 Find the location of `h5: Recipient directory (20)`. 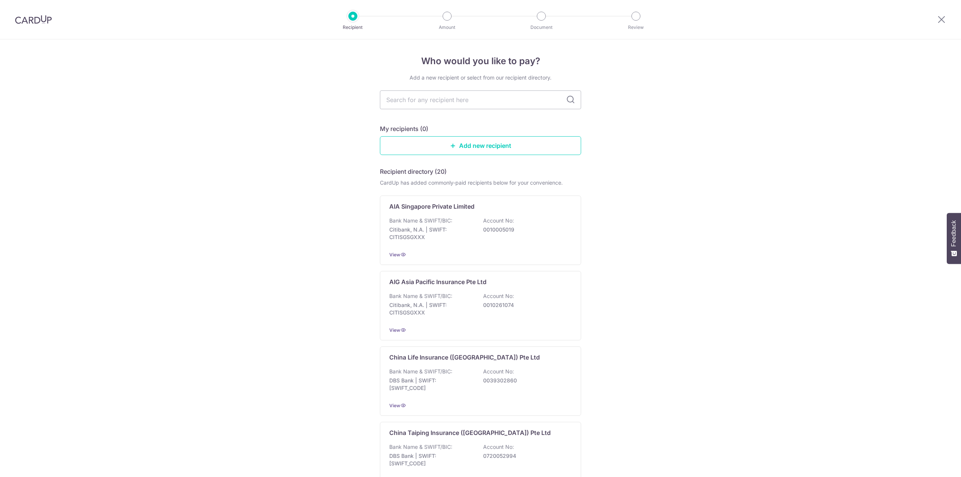

h5: Recipient directory (20) is located at coordinates (413, 172).